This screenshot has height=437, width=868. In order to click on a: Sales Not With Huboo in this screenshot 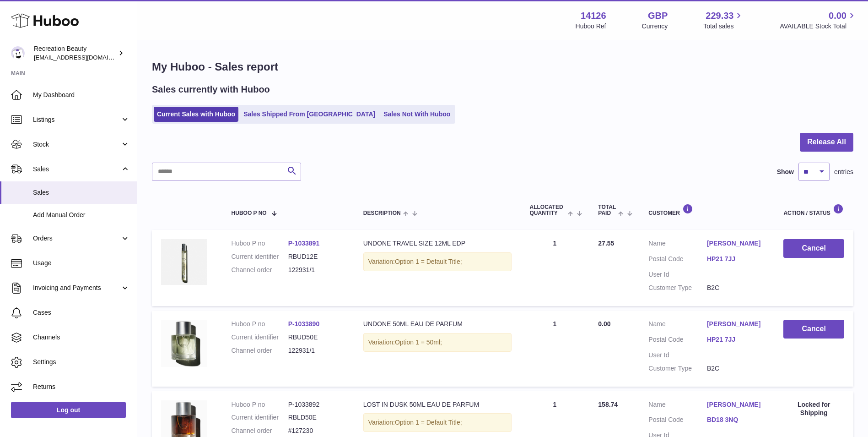, I will do `click(417, 114)`.